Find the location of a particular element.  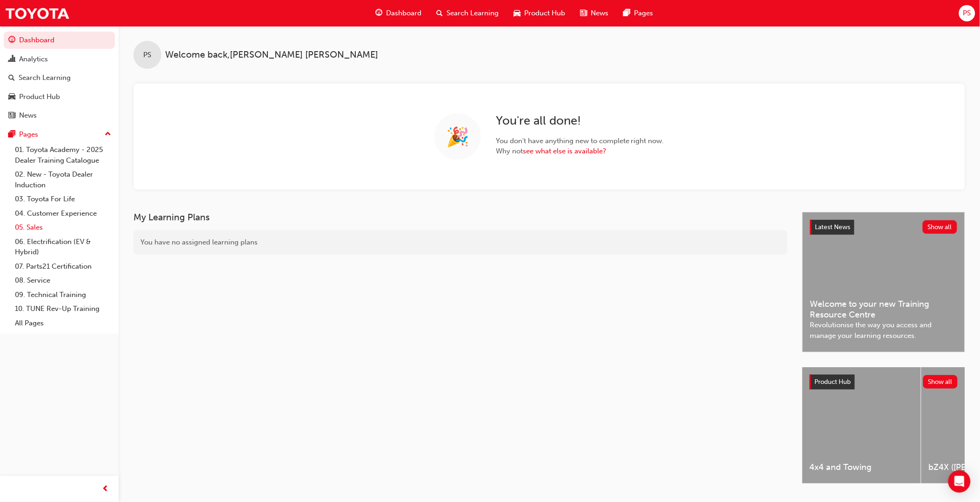

a: Trak is located at coordinates (37, 13).